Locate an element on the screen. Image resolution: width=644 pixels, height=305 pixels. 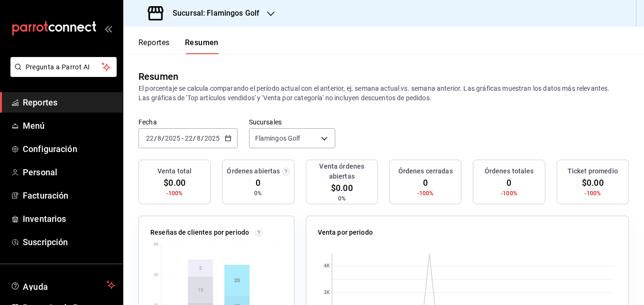
span: Personal is located at coordinates (69, 172).